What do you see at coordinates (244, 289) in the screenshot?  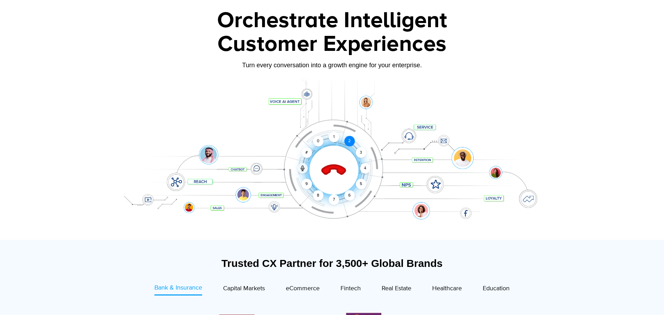 I see `a: Capital Markets` at bounding box center [244, 289].